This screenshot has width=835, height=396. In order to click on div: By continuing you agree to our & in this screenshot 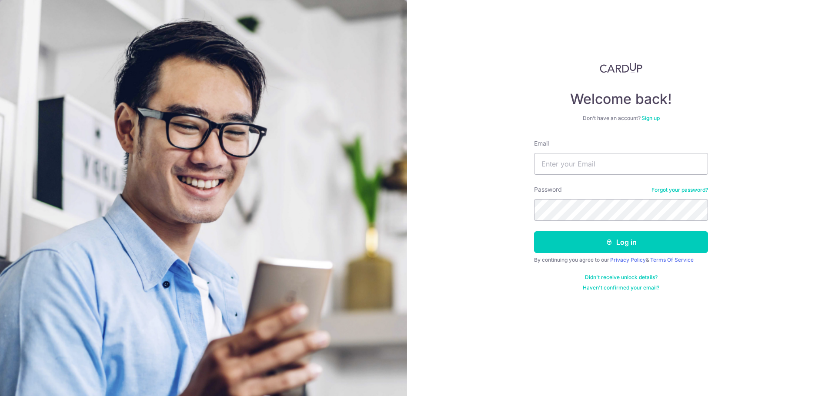, I will do `click(621, 260)`.